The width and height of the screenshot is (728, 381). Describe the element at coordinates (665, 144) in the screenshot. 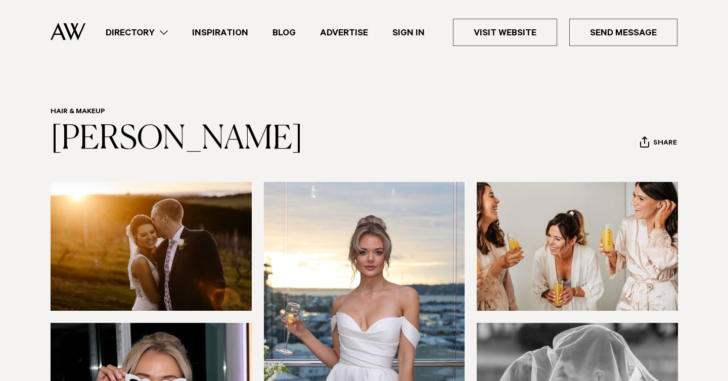

I see `span: Share` at that location.